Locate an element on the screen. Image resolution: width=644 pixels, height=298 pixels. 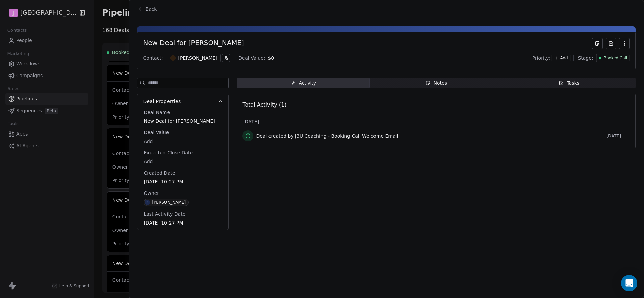
span: Back is located at coordinates (151, 9).